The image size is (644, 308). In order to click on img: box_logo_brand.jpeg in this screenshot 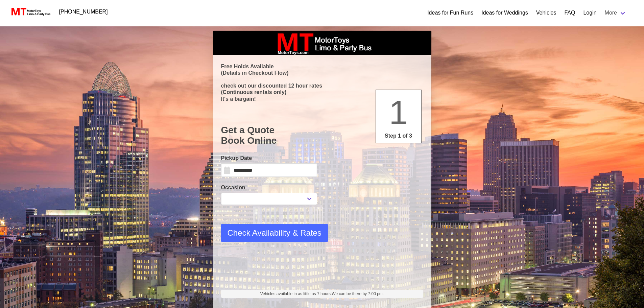, I will do `click(322, 43)`.